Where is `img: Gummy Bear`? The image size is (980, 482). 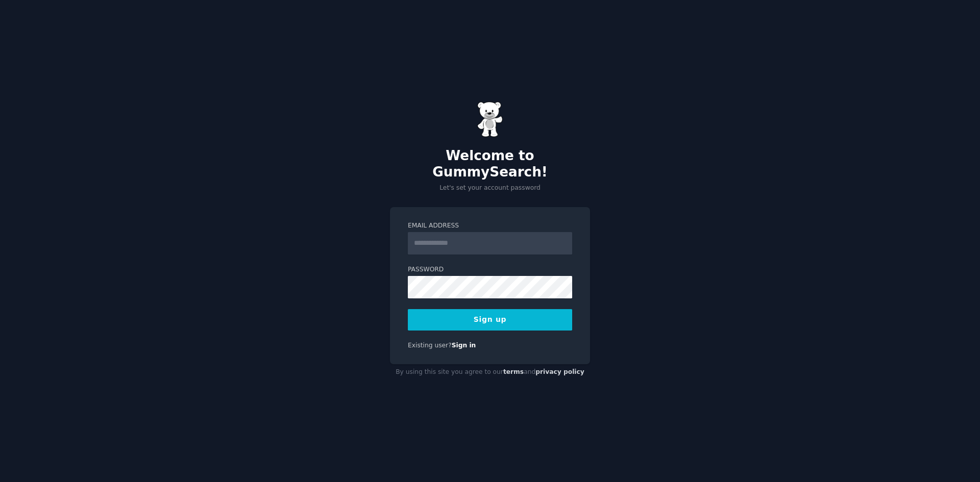
img: Gummy Bear is located at coordinates (490, 119).